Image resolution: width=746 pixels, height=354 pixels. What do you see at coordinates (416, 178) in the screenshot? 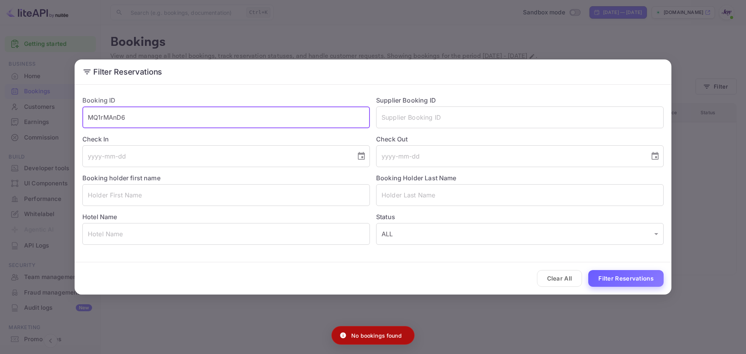
I see `label: Booking Holder Last Name` at bounding box center [416, 178].